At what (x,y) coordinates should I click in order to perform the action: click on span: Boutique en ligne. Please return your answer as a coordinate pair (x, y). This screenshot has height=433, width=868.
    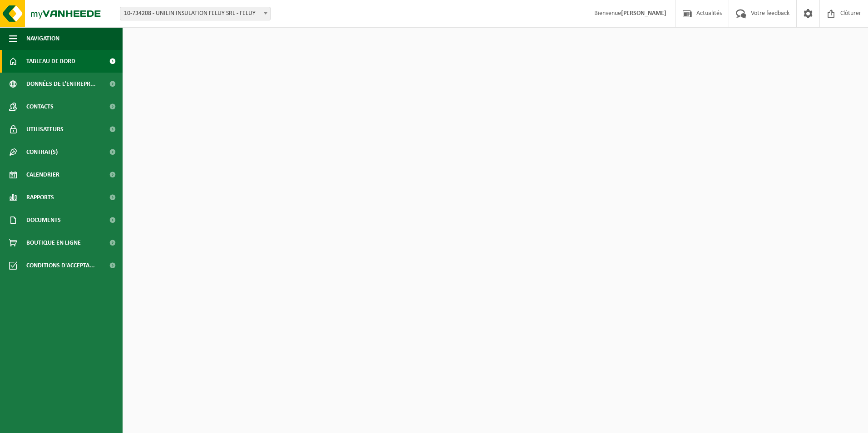
    Looking at the image, I should click on (53, 243).